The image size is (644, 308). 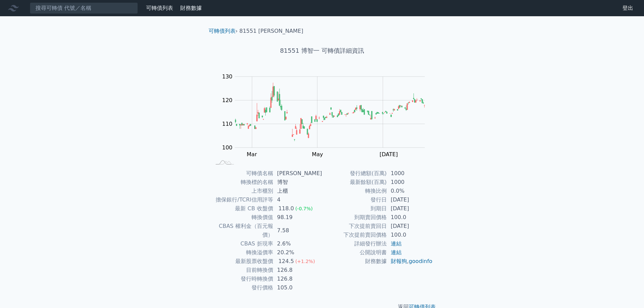 I want to click on td: 發行價格, so click(x=242, y=288).